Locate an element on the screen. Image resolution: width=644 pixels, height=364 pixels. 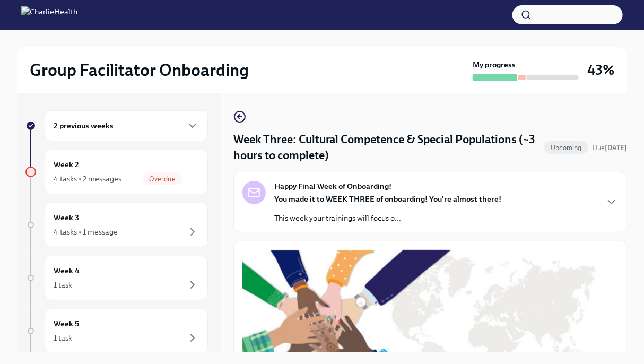
img: CharlieHealth is located at coordinates (49, 15).